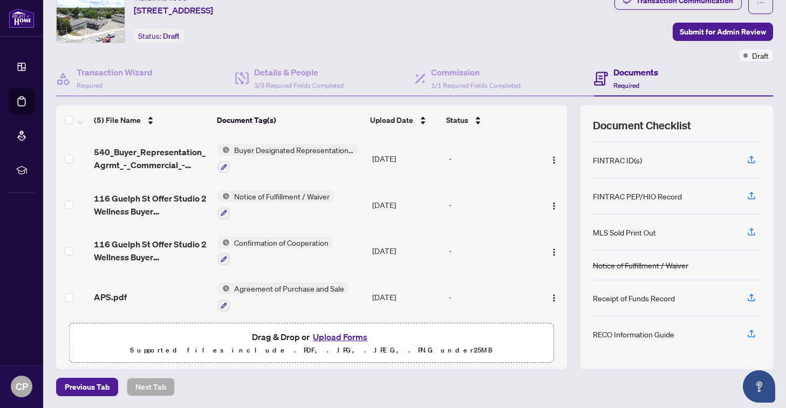  What do you see at coordinates (723, 32) in the screenshot?
I see `button: Submit for Admin Review` at bounding box center [723, 32].